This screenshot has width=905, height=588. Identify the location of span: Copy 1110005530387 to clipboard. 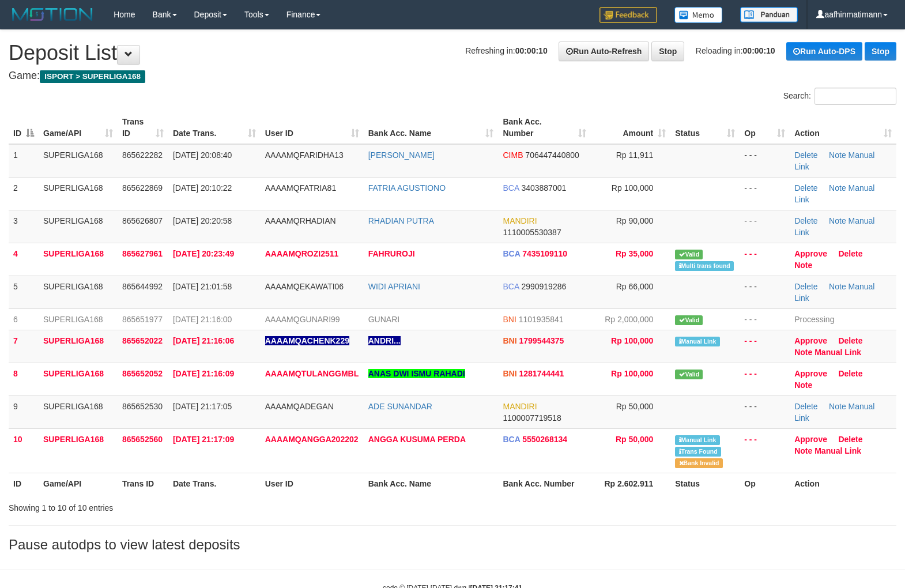
(531, 233).